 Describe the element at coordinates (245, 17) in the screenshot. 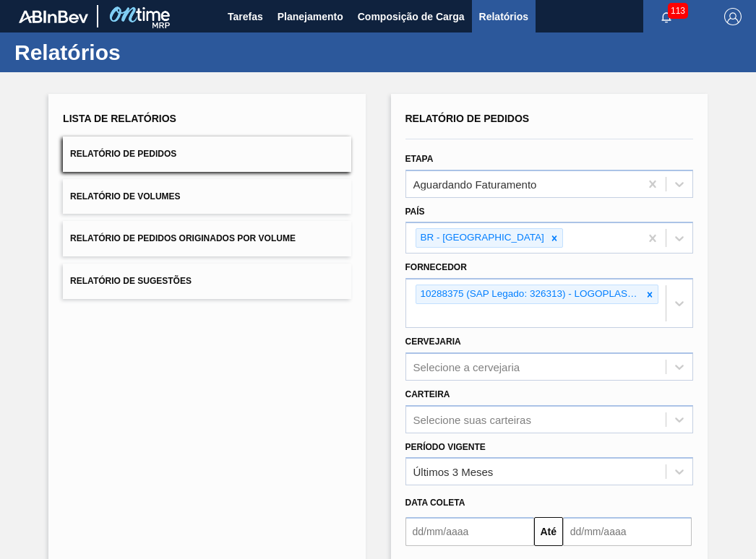

I see `span: Tarefas` at that location.